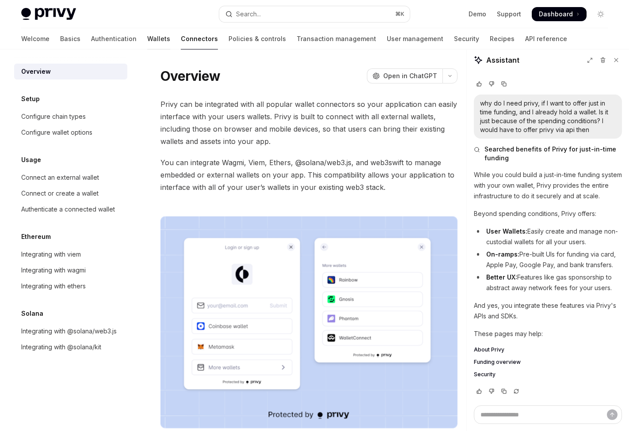  What do you see at coordinates (53, 270) in the screenshot?
I see `div: Integrating with wagmi` at bounding box center [53, 270].